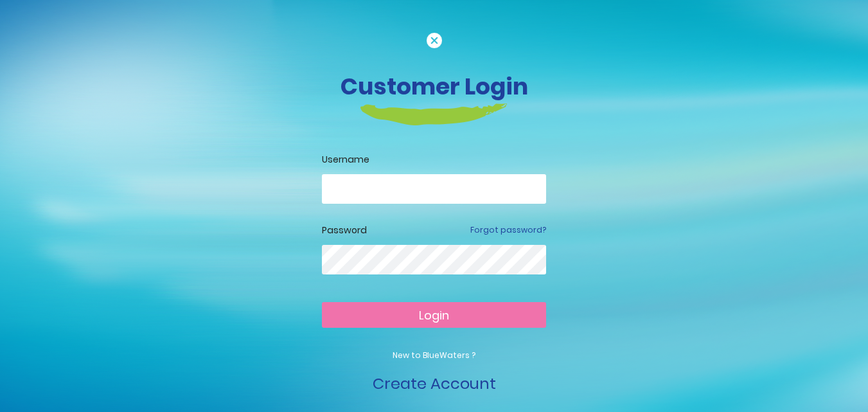 The width and height of the screenshot is (868, 412). Describe the element at coordinates (434, 159) in the screenshot. I see `label: Username` at that location.